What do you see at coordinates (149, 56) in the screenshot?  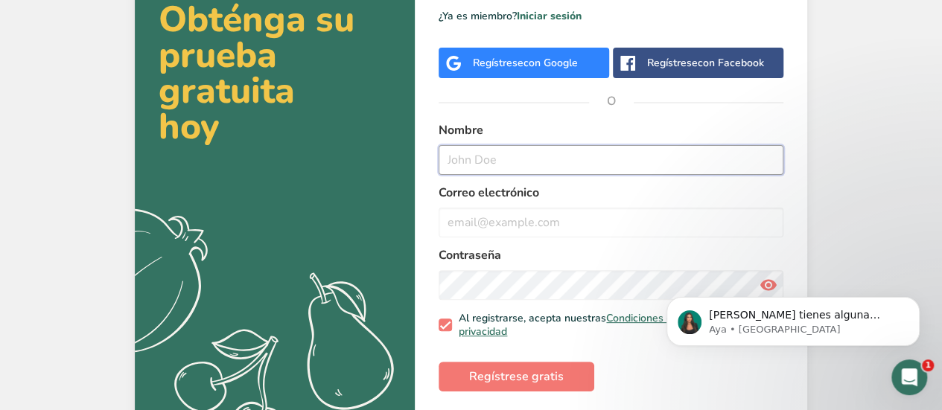 I see `div: message notification from Aya, Ahora. Si tienes alguna pregunta no dudes en consultarnos. ¡Estamo...` at bounding box center [149, 56].